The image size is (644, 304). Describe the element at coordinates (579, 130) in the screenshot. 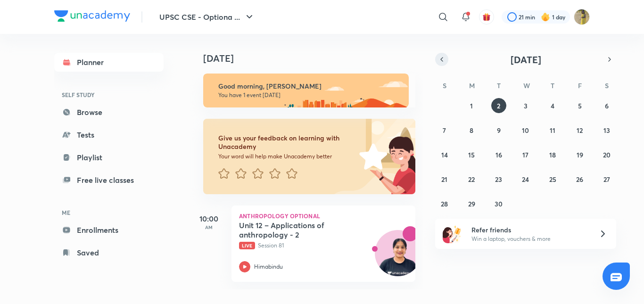

I see `abbr: September 12, 2025` at that location.